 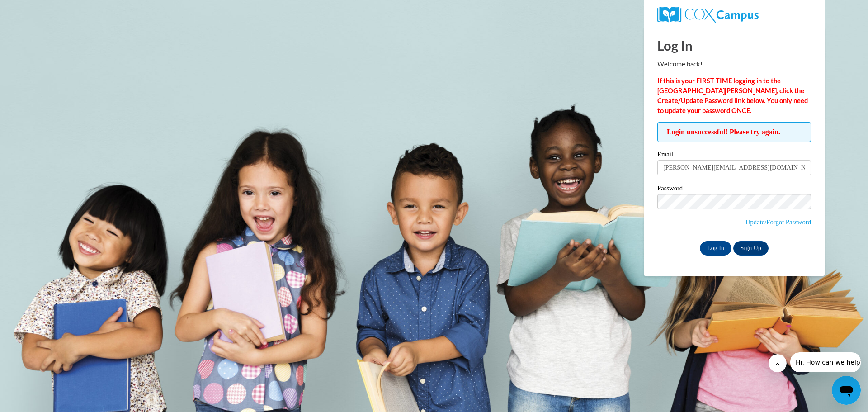 What do you see at coordinates (734, 155) in the screenshot?
I see `label: Email` at bounding box center [734, 155].